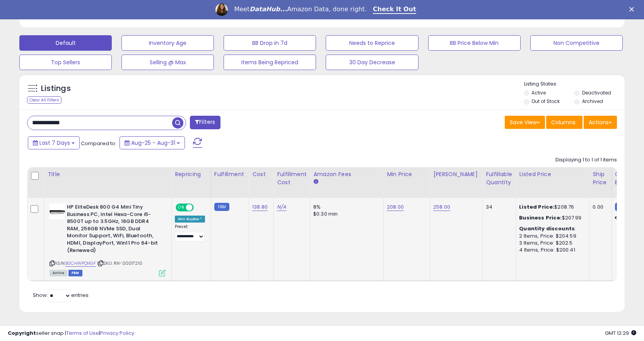  What do you see at coordinates (282, 207) in the screenshot?
I see `a: N/A` at bounding box center [282, 207].